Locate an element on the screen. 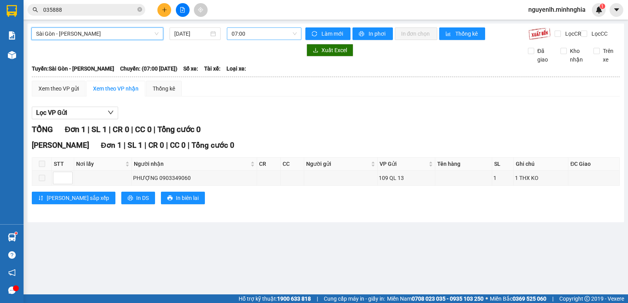  span: In phơi is located at coordinates (377, 34).